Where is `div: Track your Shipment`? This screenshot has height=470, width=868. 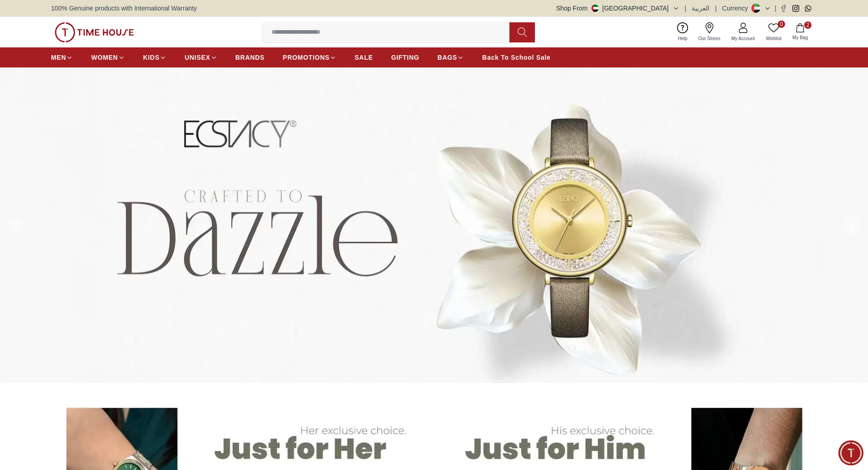 div: Track your Shipment is located at coordinates (134, 286).